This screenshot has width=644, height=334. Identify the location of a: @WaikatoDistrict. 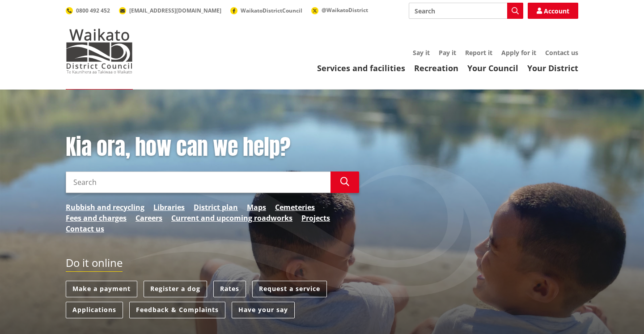
(340, 10).